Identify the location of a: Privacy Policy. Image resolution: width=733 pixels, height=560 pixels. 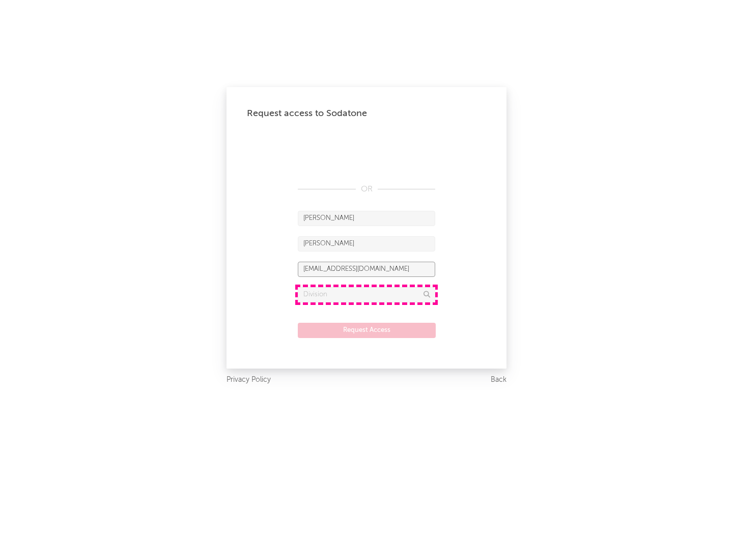
(248, 380).